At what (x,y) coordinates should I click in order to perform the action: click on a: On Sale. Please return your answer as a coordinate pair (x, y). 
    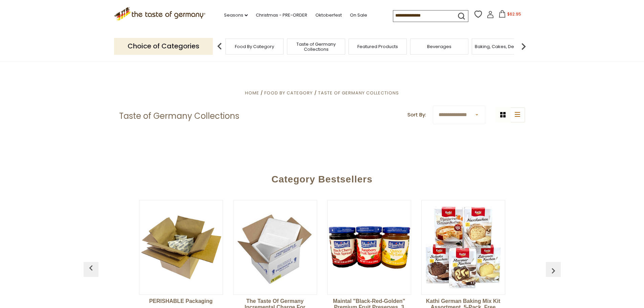
    Looking at the image, I should click on (358, 15).